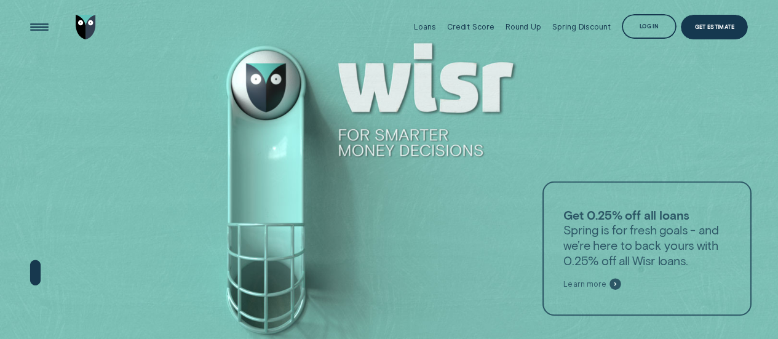 This screenshot has width=778, height=339. I want to click on strong: Get 0.25% off all loans, so click(626, 215).